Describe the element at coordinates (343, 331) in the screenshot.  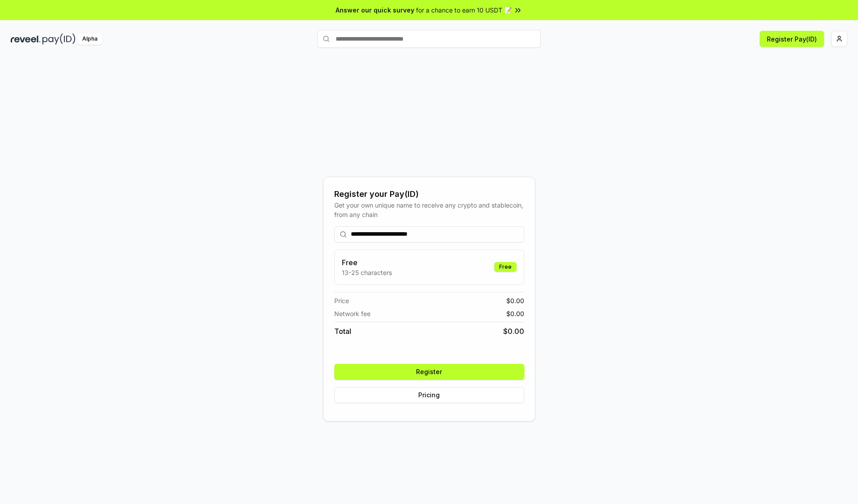
I see `span: Total` at that location.